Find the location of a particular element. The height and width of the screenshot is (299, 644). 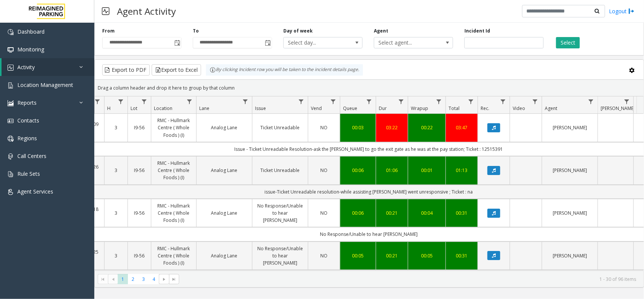

div: 01:06 is located at coordinates (392, 170).